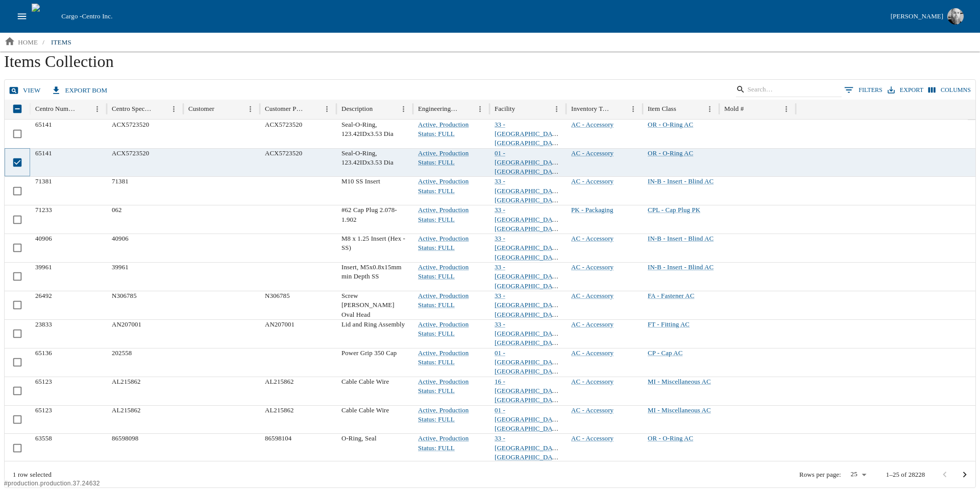 The height and width of the screenshot is (489, 980). Describe the element at coordinates (132, 109) in the screenshot. I see `div: Centro Specification` at that location.